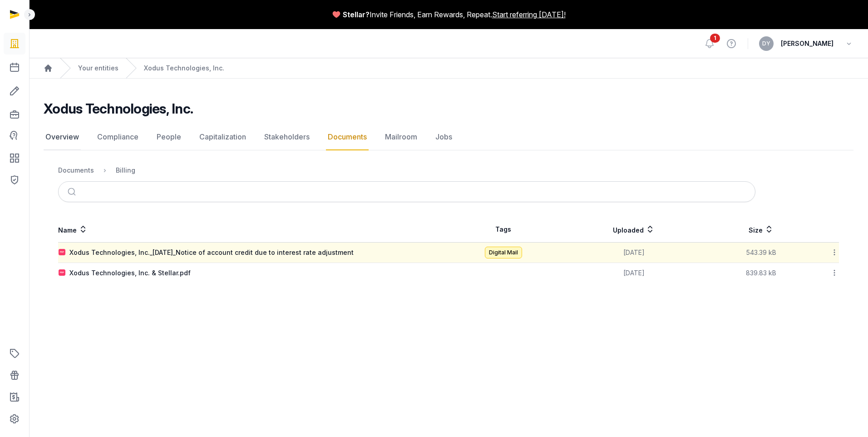 Image resolution: width=868 pixels, height=437 pixels. I want to click on td: 839.83 kB, so click(761, 273).